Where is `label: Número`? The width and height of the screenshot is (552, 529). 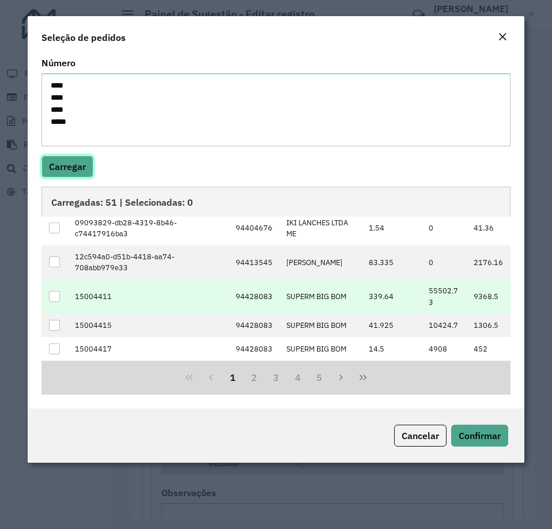
label: Número is located at coordinates (58, 63).